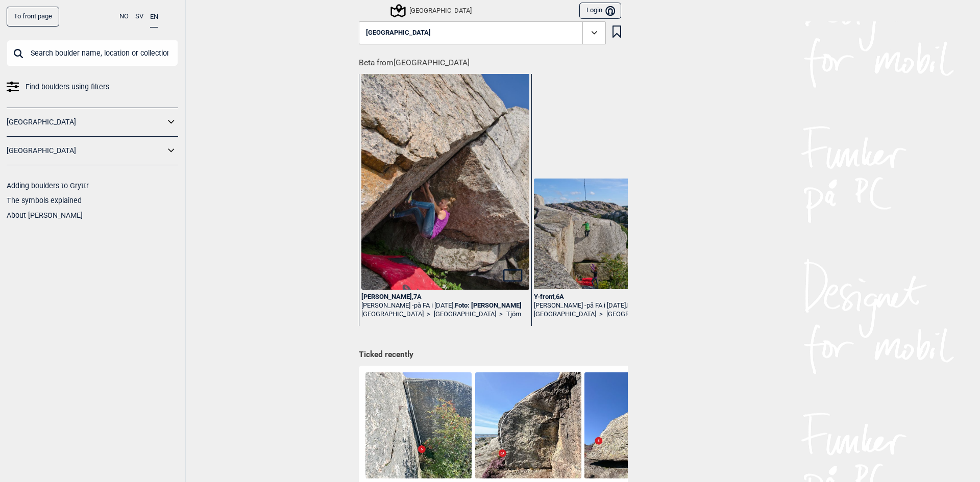 This screenshot has height=482, width=980. I want to click on button: NO, so click(124, 17).